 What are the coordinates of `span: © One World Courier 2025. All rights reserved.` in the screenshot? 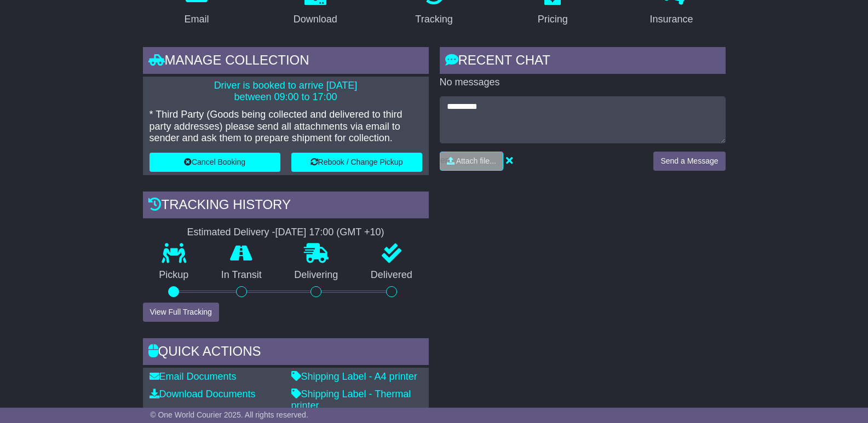 It's located at (229, 415).